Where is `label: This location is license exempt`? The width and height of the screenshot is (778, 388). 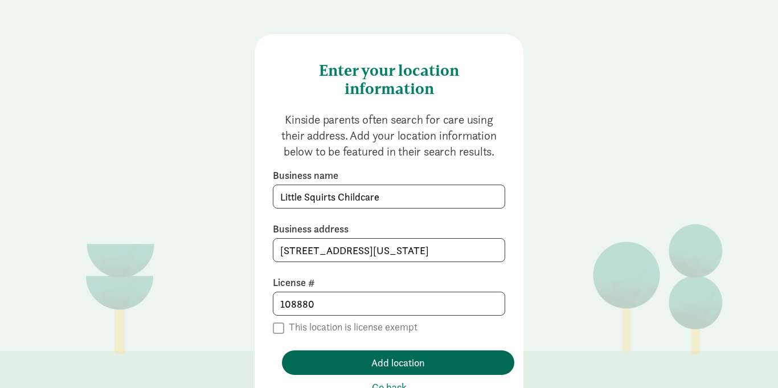 label: This location is license exempt is located at coordinates (351, 327).